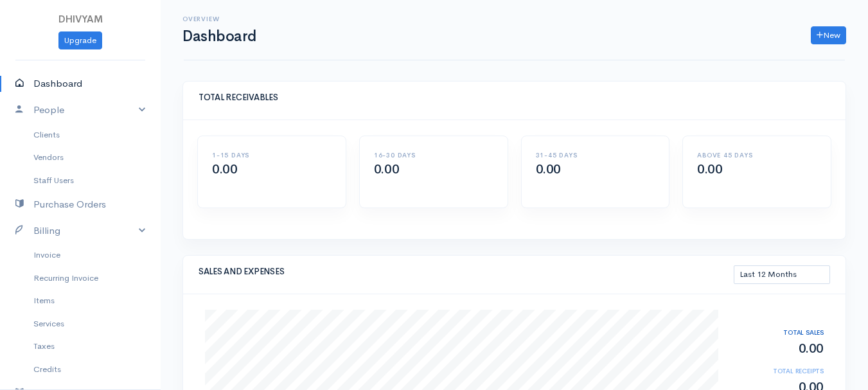 The height and width of the screenshot is (390, 868). What do you see at coordinates (829, 35) in the screenshot?
I see `a: New` at bounding box center [829, 35].